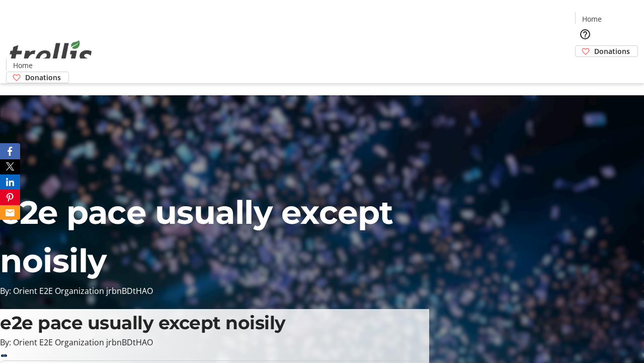 This screenshot has width=644, height=363. What do you see at coordinates (586, 34) in the screenshot?
I see `button: Help` at bounding box center [586, 34].